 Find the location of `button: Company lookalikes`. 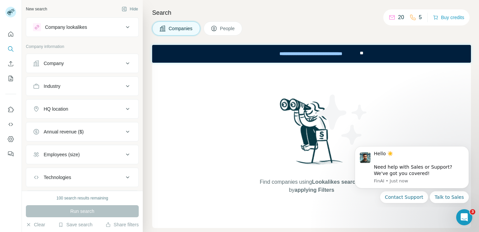

button: Company lookalikes is located at coordinates (82, 27).